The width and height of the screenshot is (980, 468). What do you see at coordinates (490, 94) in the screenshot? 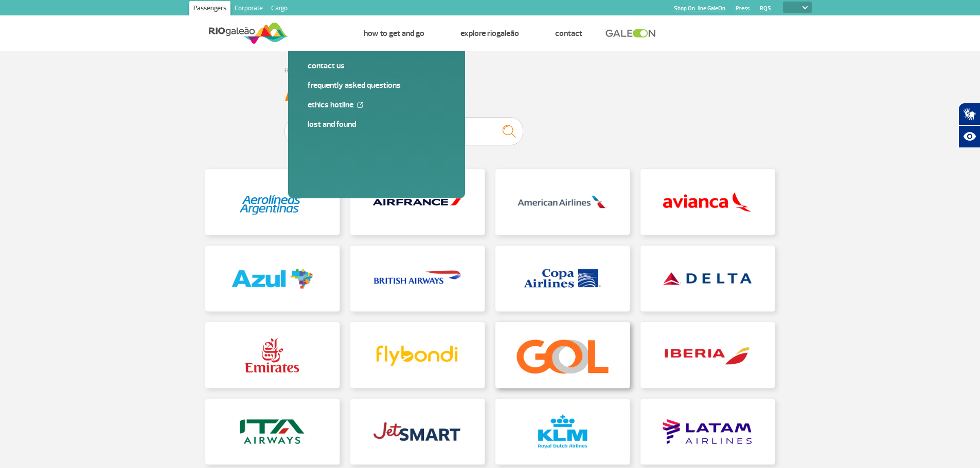
I see `h3: Airlines` at bounding box center [490, 94].